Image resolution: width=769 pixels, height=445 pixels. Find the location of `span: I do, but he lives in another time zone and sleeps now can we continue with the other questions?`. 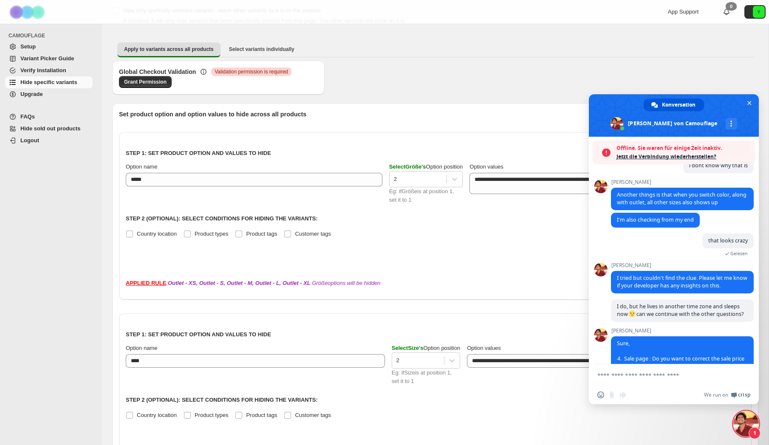

span: I do, but he lives in another time zone and sleeps now can we continue with the other questions? is located at coordinates (680, 310).